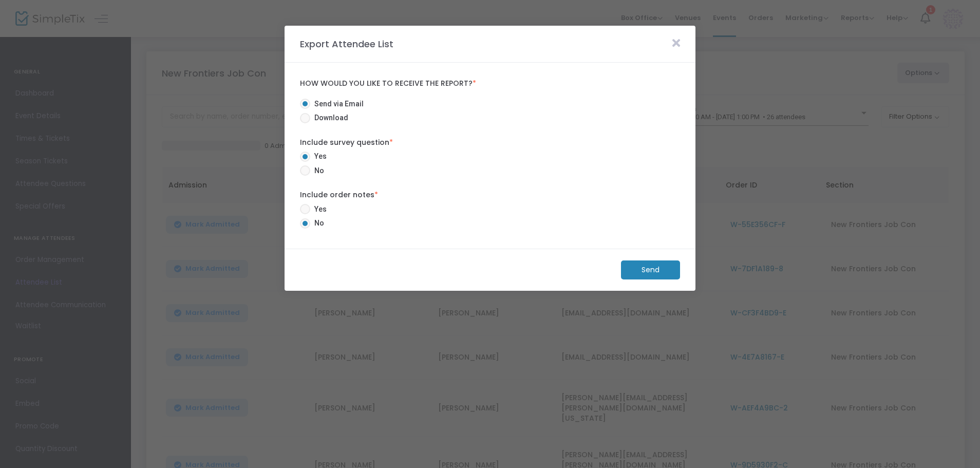 The image size is (980, 468). I want to click on span: Download, so click(329, 117).